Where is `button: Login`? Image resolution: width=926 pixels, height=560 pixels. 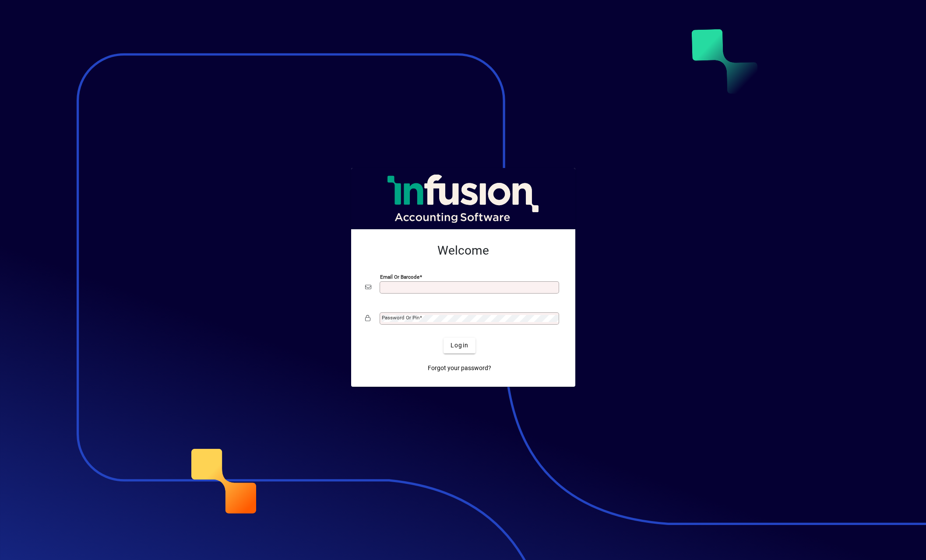 button: Login is located at coordinates (460, 345).